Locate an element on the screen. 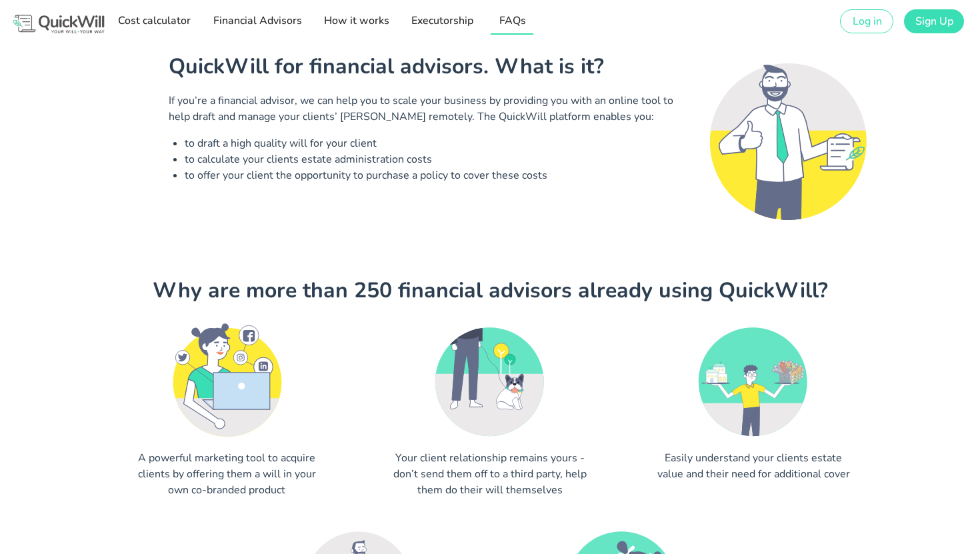  li: to calculate your clients estate administration costs is located at coordinates (432, 160).